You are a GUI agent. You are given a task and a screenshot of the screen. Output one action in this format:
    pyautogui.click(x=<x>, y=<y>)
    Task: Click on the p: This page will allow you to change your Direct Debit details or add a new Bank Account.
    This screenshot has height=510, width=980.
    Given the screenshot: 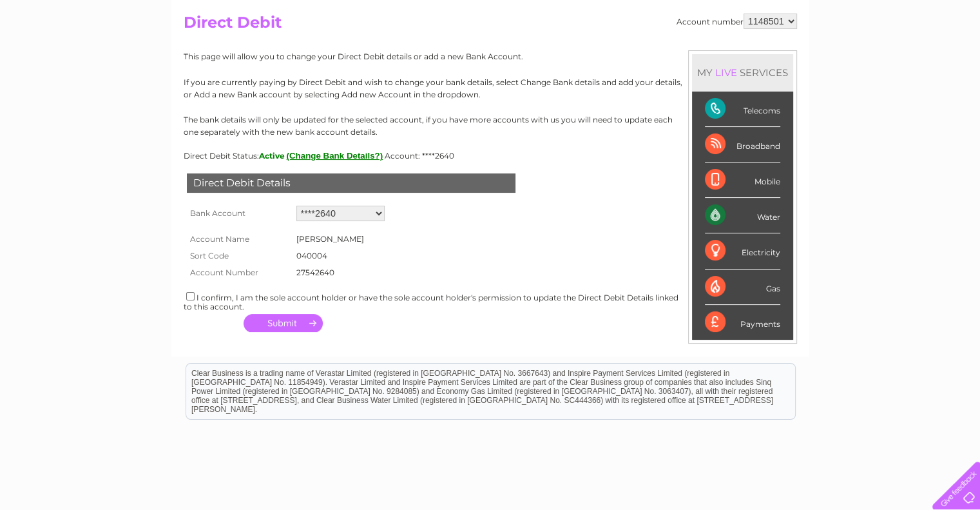 What is the action you would take?
    pyautogui.click(x=490, y=56)
    